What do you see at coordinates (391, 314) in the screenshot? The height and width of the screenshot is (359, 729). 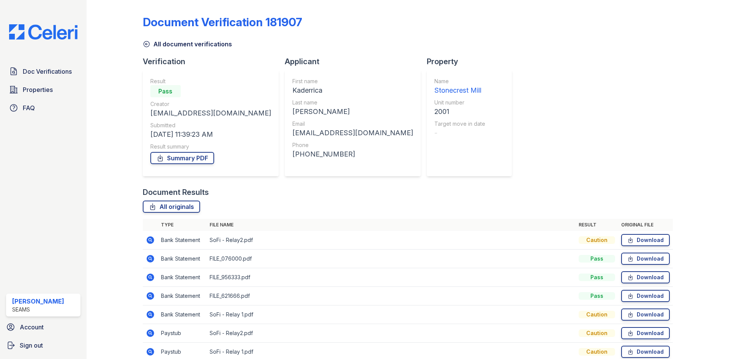 I see `td: SoFi - Relay 1.pdf` at bounding box center [391, 314].